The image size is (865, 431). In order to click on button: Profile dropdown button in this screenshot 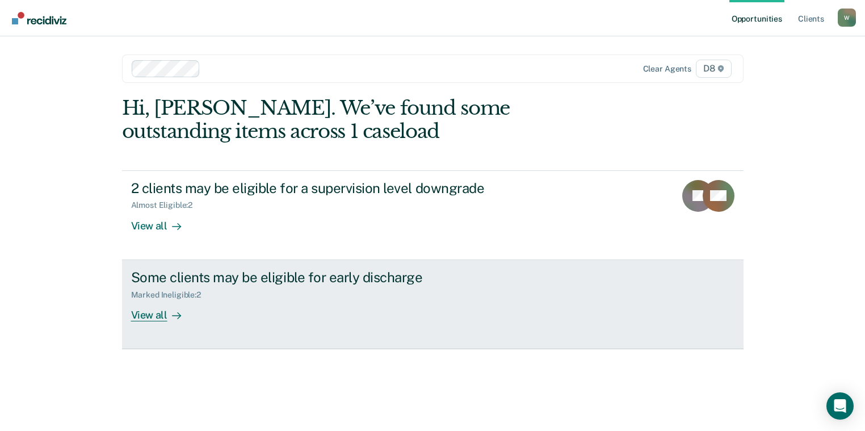, I will do `click(847, 18)`.